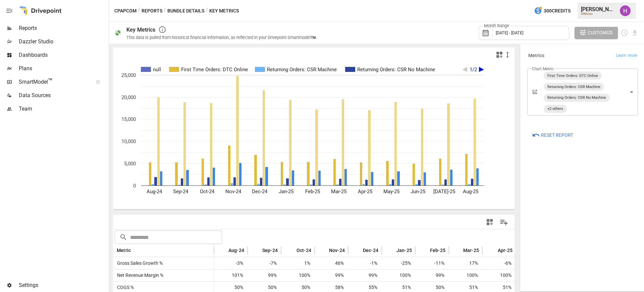  Describe the element at coordinates (504, 222) in the screenshot. I see `button: Manage Columns` at that location.